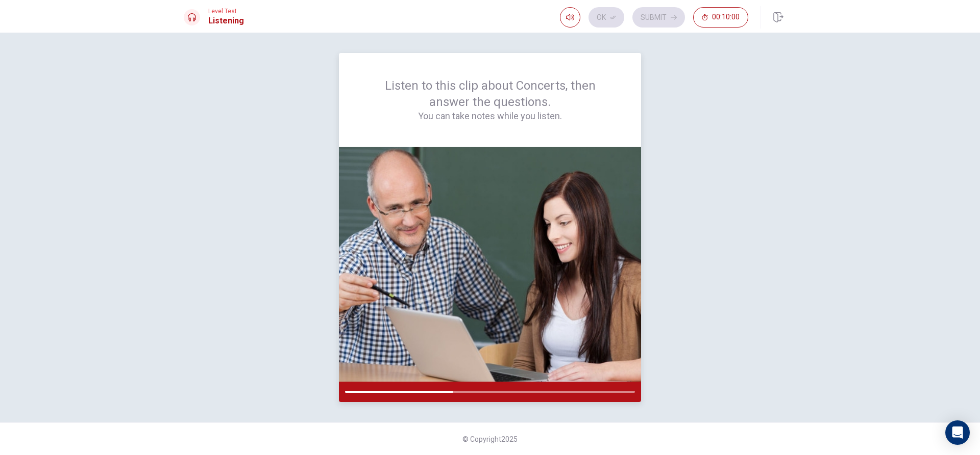 This screenshot has width=980, height=455. Describe the element at coordinates (726, 18) in the screenshot. I see `span: 00:10:00` at that location.